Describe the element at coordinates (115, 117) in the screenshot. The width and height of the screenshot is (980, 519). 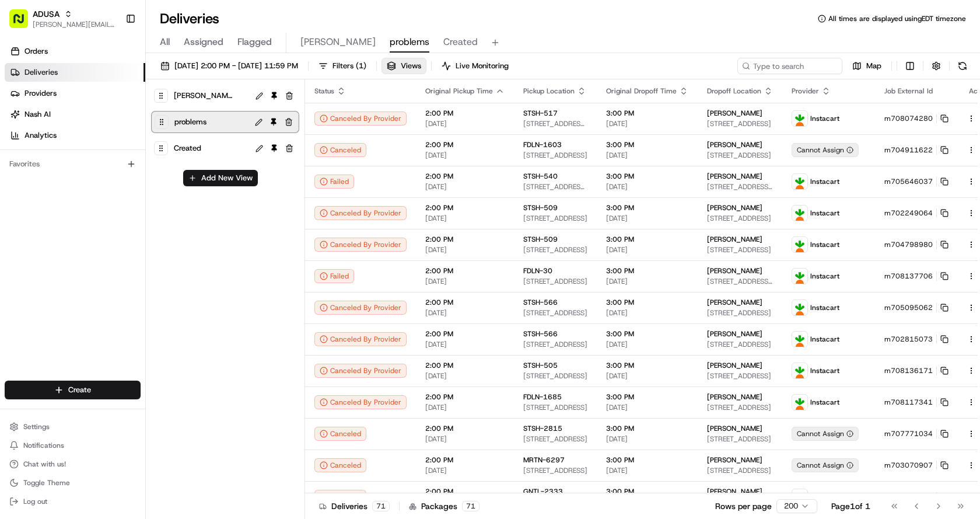
I see `div: Start new chat` at that location.